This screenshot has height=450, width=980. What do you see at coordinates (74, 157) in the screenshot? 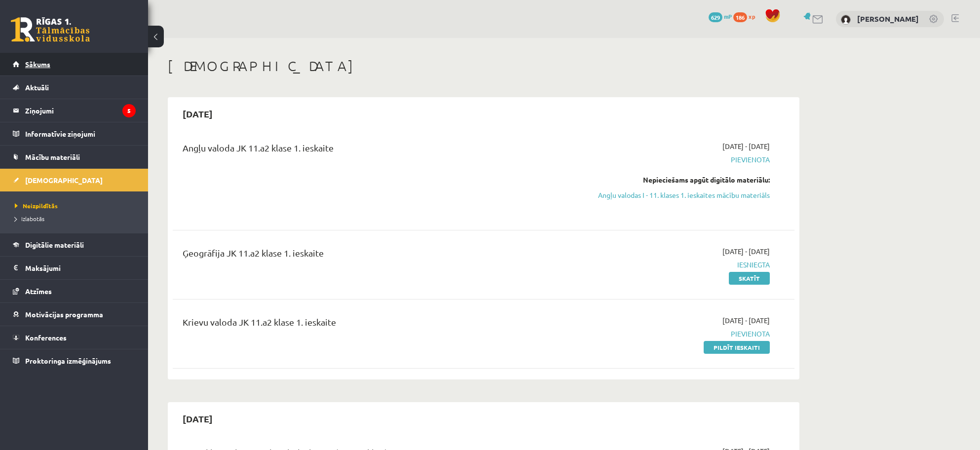
I see `a: Mācību materiāli` at bounding box center [74, 157].